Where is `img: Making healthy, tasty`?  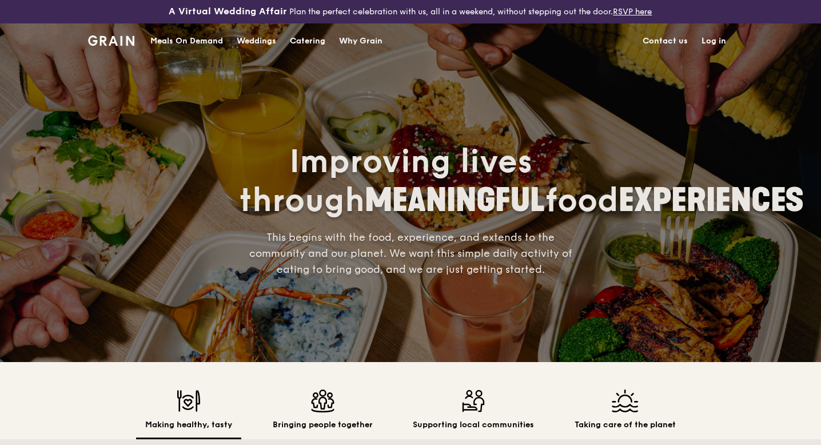 img: Making healthy, tasty is located at coordinates (189, 401).